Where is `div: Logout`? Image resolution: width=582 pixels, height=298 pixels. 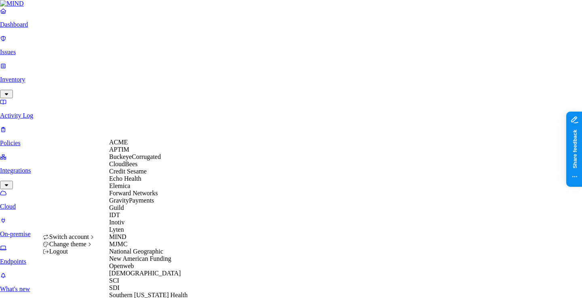
div: Logout is located at coordinates (69, 252).